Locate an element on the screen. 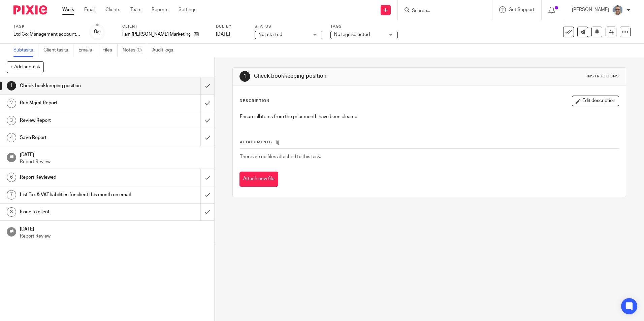  p: Description is located at coordinates (254, 101).